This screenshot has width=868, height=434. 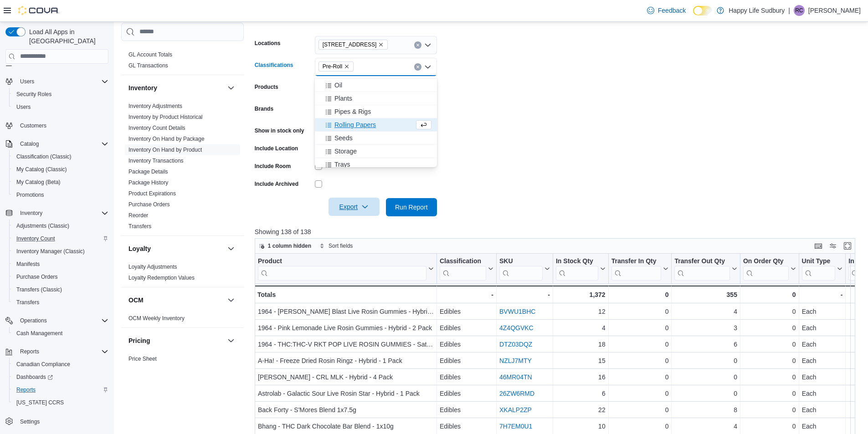 I want to click on span: Rolling Papers, so click(x=355, y=125).